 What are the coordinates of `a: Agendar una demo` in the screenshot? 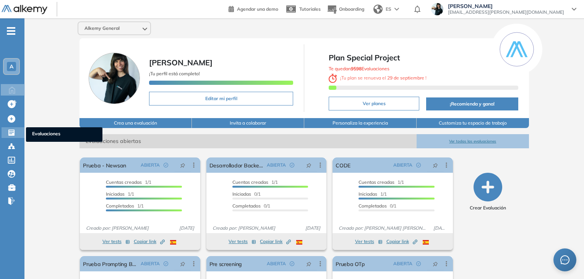 It's located at (253, 8).